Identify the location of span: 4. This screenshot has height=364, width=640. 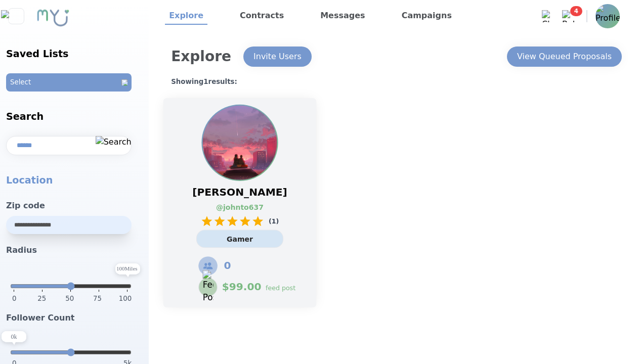
(576, 11).